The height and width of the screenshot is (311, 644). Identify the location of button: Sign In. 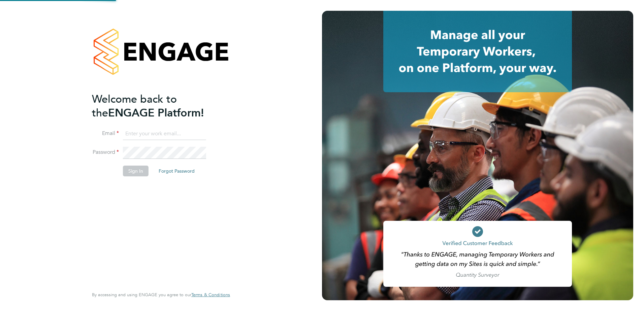
(135, 171).